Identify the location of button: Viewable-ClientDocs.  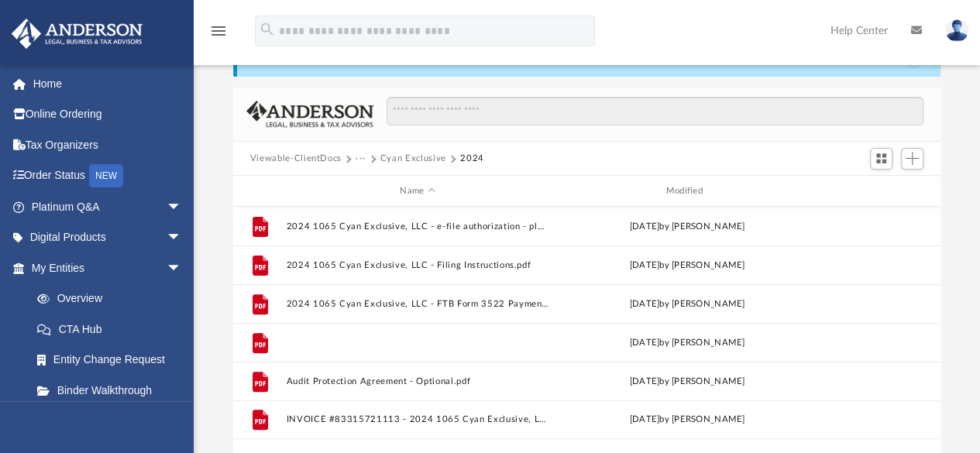
(296, 159).